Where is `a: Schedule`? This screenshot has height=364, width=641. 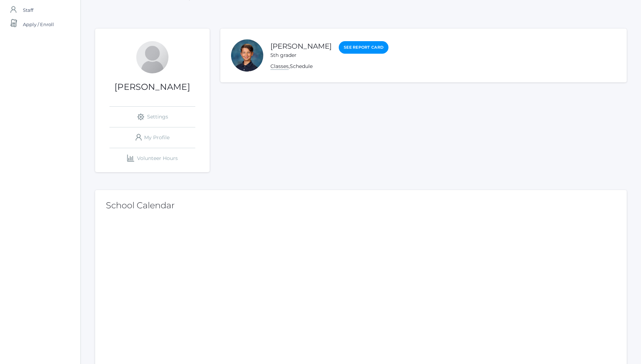
a: Schedule is located at coordinates (301, 66).